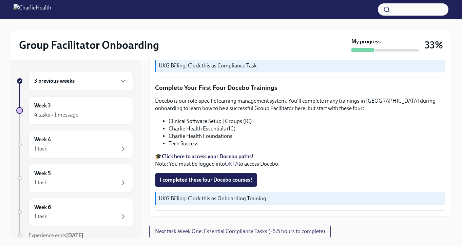 This screenshot has height=245, width=462. What do you see at coordinates (75, 111) in the screenshot?
I see `a: Week 34 tasks • 1 message` at bounding box center [75, 111].